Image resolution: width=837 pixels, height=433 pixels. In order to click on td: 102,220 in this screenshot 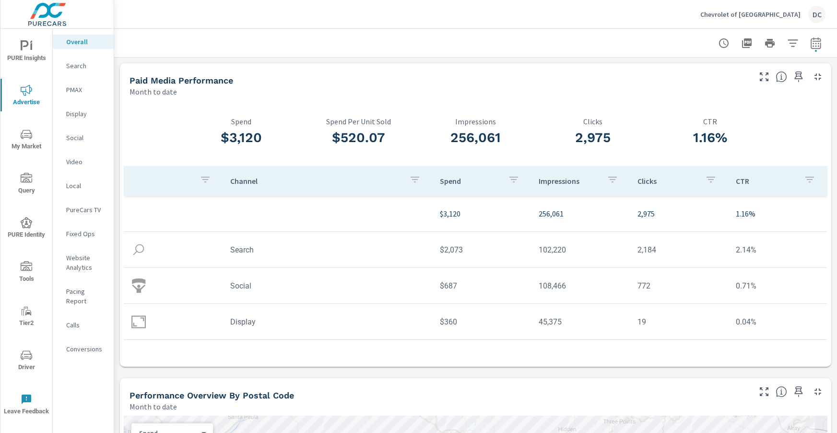, I will do `click(580, 249)`.